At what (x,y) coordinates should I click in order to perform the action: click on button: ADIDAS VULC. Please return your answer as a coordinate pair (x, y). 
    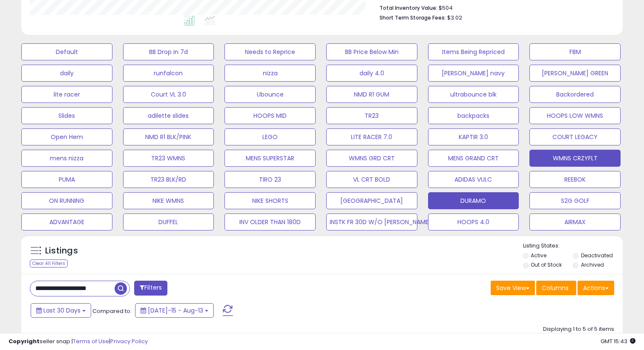
    Looking at the image, I should click on (474, 179).